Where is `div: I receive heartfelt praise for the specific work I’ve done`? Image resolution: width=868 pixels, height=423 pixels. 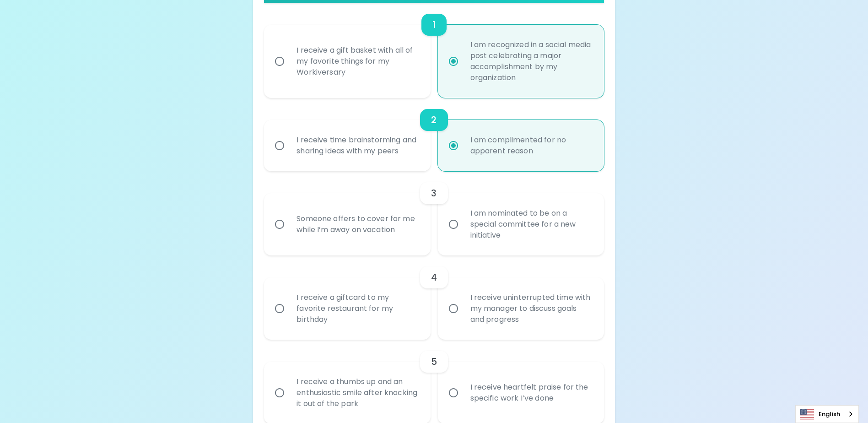
div: I receive heartfelt praise for the specific work I’ve done is located at coordinates (531, 393).